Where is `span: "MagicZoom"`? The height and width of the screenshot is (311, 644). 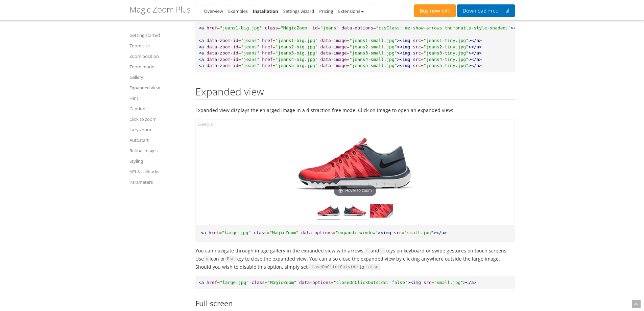
span: "MagicZoom" is located at coordinates (284, 233).